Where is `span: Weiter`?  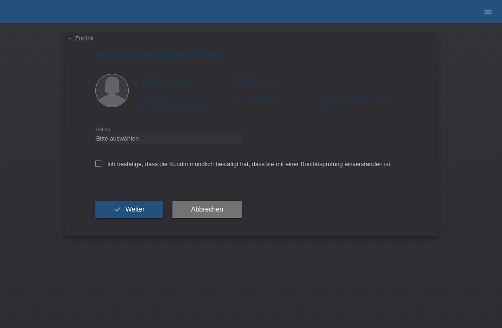 span: Weiter is located at coordinates (135, 209).